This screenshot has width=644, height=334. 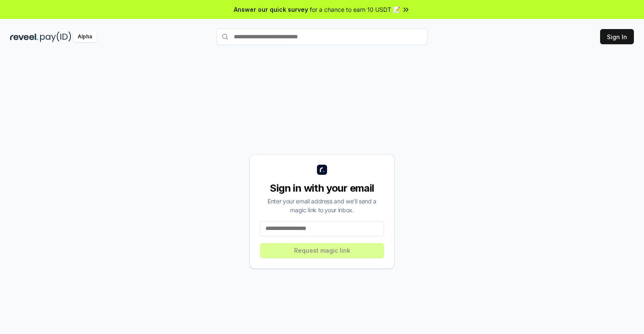 What do you see at coordinates (617, 36) in the screenshot?
I see `button: Sign In` at bounding box center [617, 36].